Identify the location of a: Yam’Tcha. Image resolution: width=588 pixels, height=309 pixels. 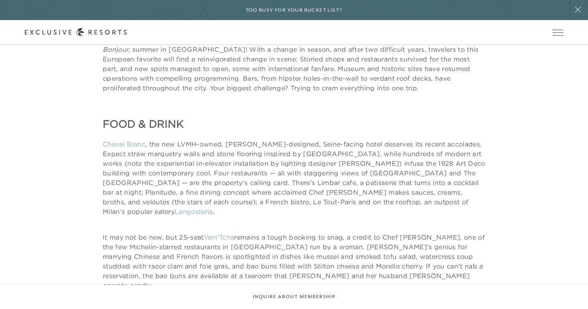
(219, 237).